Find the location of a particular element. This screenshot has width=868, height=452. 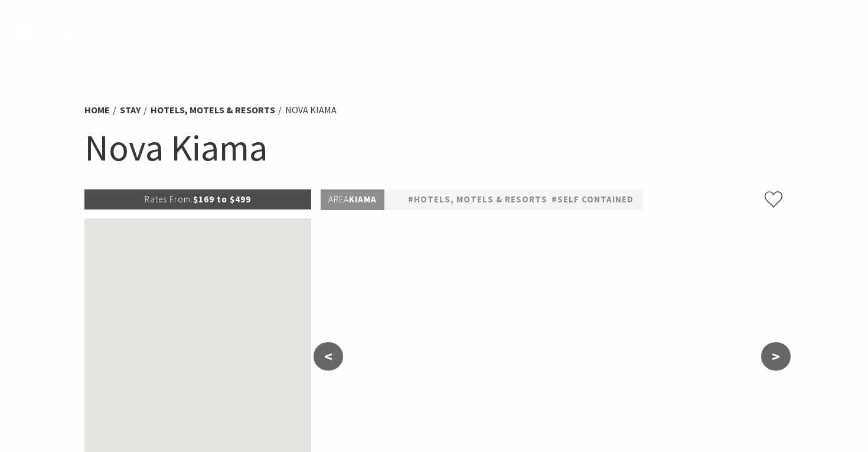

span: Rates From: is located at coordinates (169, 199).